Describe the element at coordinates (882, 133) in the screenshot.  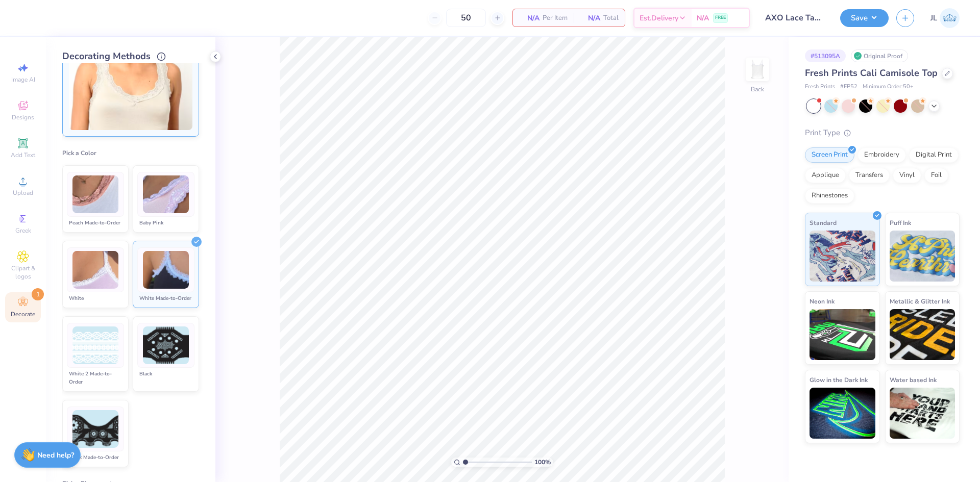
I see `div: Print Type` at that location.